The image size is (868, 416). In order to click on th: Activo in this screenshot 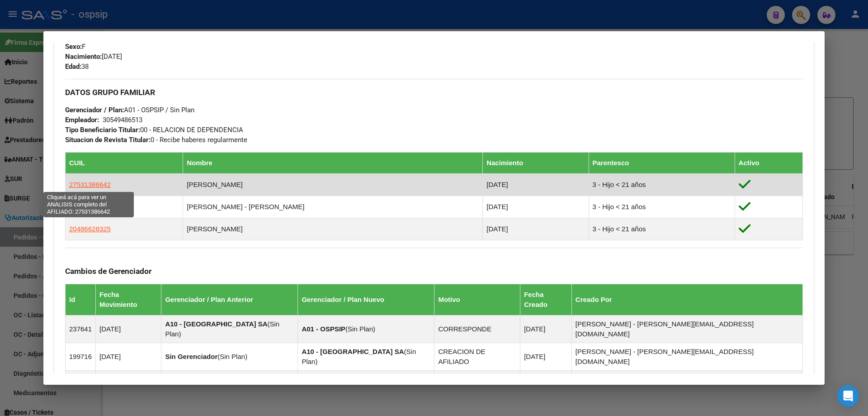, I will do `click(769, 163)`.